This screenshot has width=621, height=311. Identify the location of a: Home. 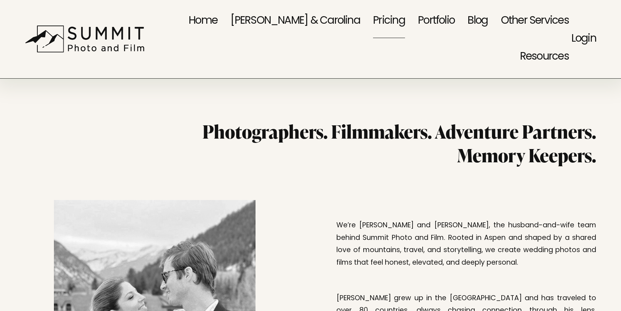
(203, 21).